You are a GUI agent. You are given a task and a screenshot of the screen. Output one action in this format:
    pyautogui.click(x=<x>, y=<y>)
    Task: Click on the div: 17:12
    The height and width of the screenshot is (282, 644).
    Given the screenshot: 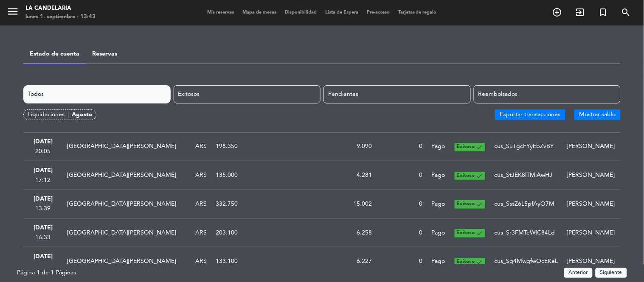 What is the action you would take?
    pyautogui.click(x=43, y=181)
    